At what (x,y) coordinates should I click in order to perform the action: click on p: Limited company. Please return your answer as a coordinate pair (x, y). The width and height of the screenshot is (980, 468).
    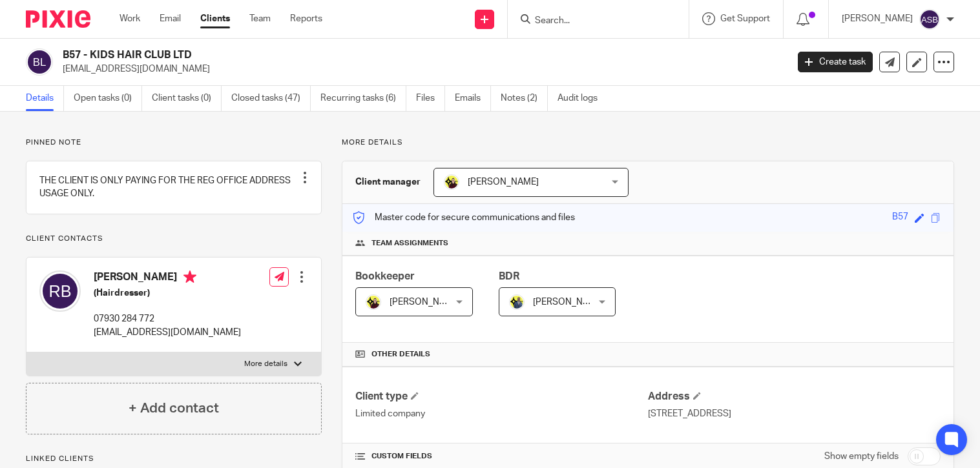
    Looking at the image, I should click on (502, 414).